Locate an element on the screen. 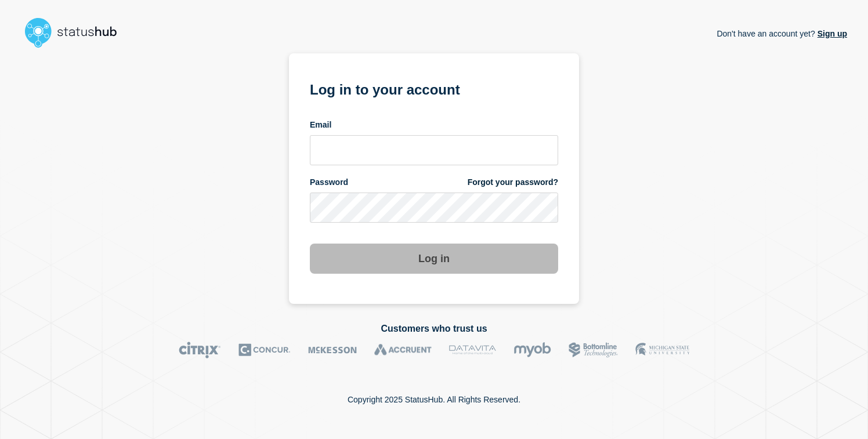 The height and width of the screenshot is (439, 868). h2: Customers who trust us is located at coordinates (434, 329).